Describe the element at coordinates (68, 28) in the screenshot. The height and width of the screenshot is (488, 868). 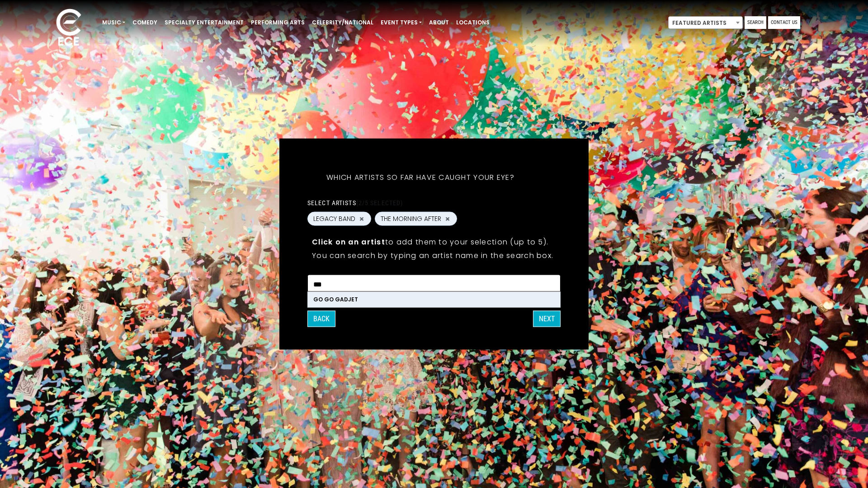
I see `img: ece_new_logo_whitev2-1.png` at that location.